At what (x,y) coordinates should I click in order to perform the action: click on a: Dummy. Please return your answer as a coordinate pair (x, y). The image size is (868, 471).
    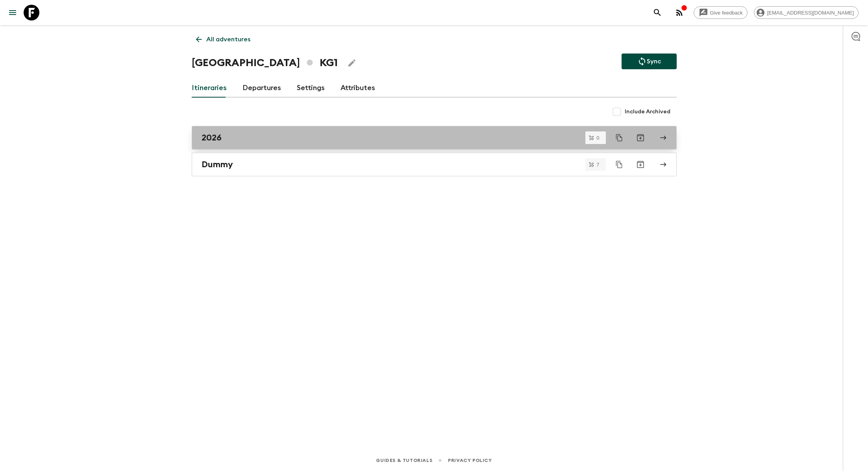
    Looking at the image, I should click on (434, 164).